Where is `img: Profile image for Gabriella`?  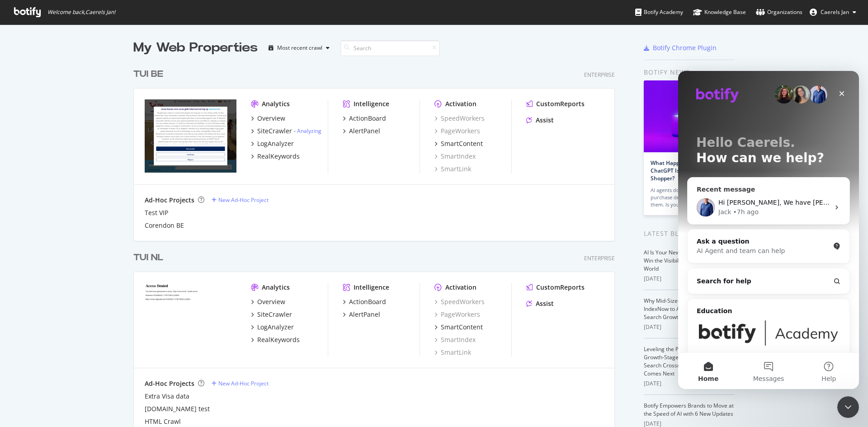
img: Profile image for Gabriella is located at coordinates (123, 23).